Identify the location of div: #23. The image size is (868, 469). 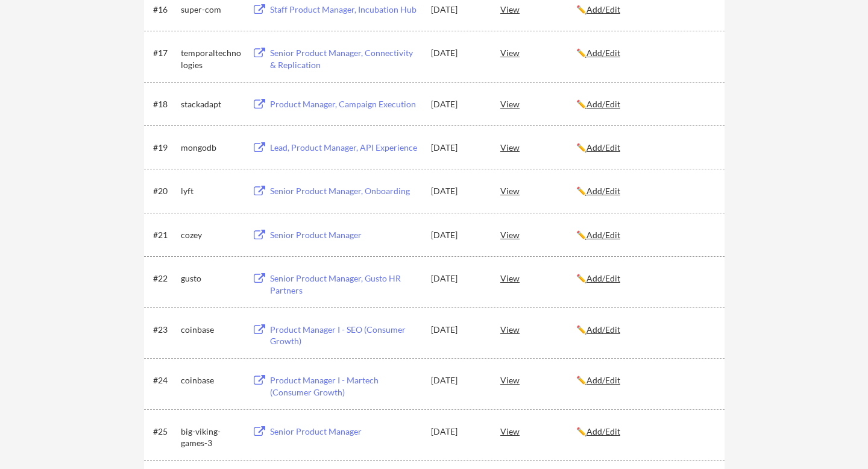
(165, 330).